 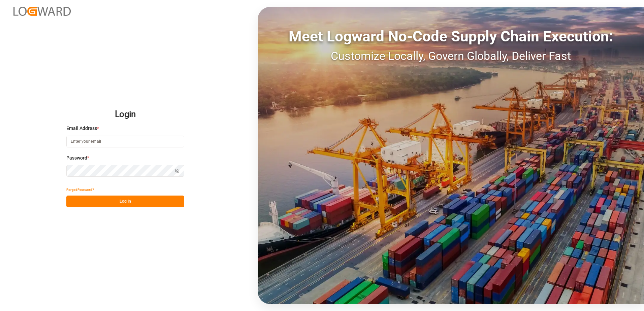 I want to click on button: Forgot Password?, so click(x=80, y=189).